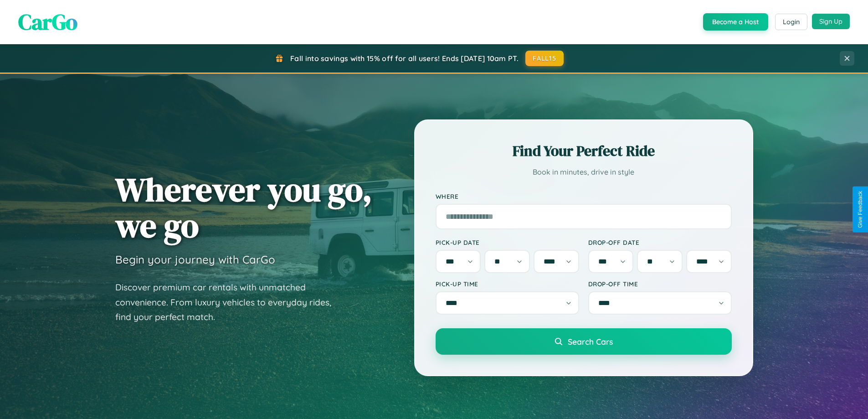 The height and width of the screenshot is (419, 868). Describe the element at coordinates (584, 196) in the screenshot. I see `label: Where` at that location.